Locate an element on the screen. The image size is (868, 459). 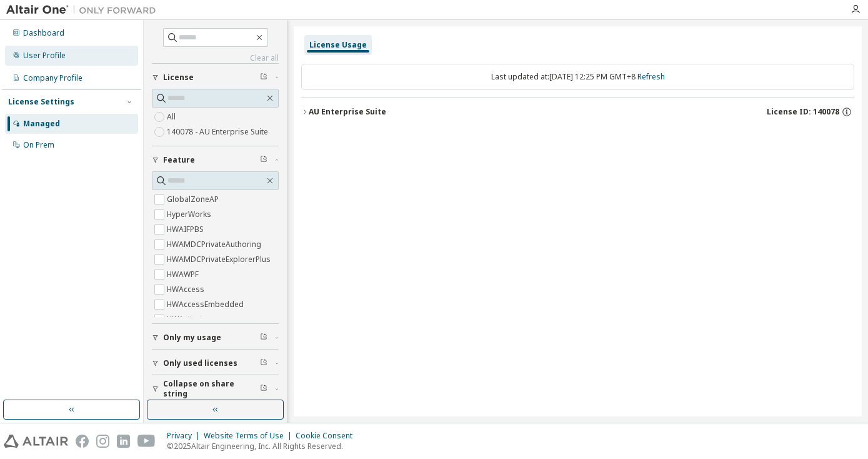
div: Website Terms of Use is located at coordinates (250, 436).